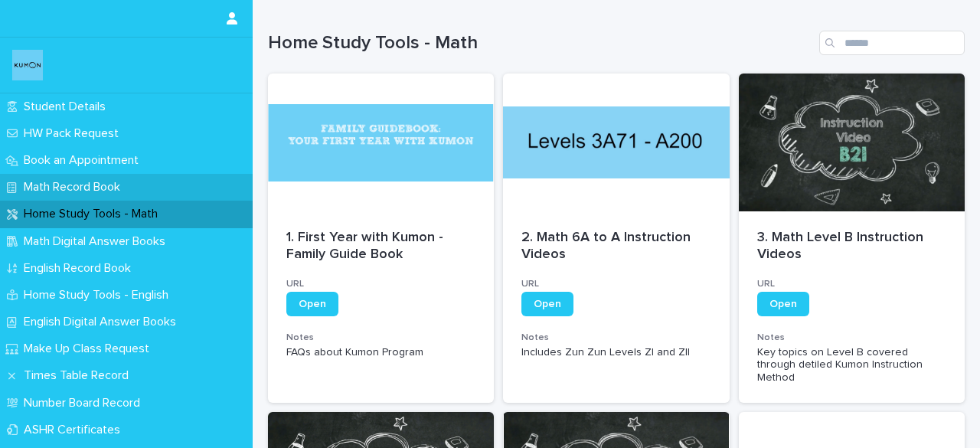  Describe the element at coordinates (354, 352) in the screenshot. I see `span: FAQs about Kumon Program` at that location.